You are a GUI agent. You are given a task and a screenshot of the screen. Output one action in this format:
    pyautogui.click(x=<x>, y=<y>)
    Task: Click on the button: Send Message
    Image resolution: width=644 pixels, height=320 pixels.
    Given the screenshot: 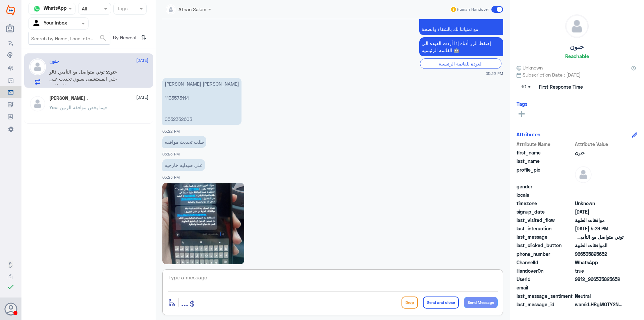 What is the action you would take?
    pyautogui.click(x=481, y=303)
    